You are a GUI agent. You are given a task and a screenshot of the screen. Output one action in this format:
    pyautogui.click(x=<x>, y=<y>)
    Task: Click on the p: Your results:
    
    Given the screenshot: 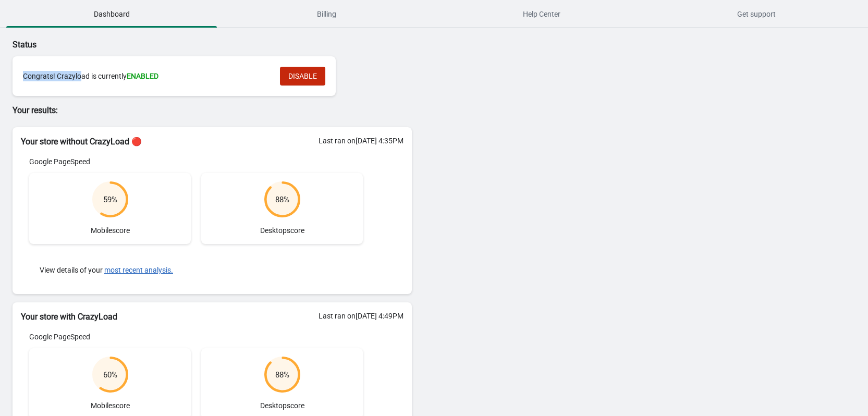 What is the action you would take?
    pyautogui.click(x=212, y=110)
    